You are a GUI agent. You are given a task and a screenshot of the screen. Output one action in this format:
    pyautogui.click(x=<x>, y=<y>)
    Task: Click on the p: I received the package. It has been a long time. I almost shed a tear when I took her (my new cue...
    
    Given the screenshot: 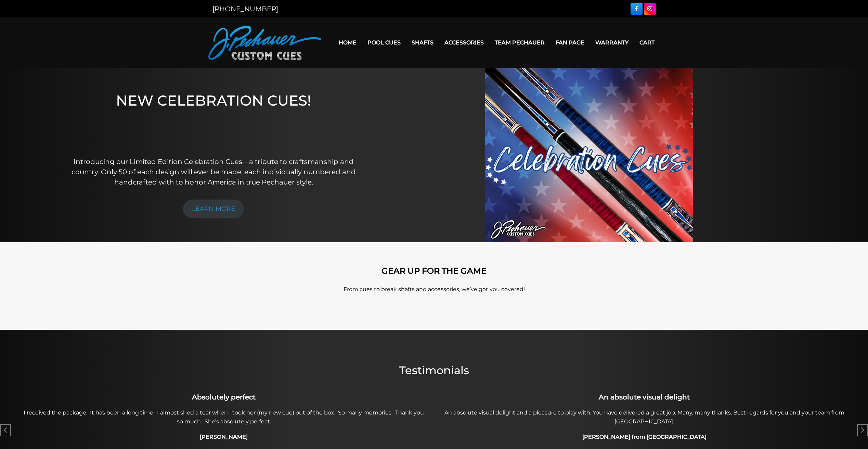 What is the action you would take?
    pyautogui.click(x=224, y=417)
    